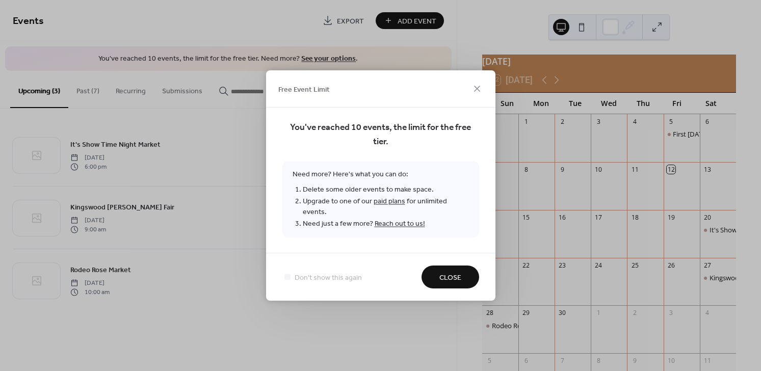 The image size is (761, 371). What do you see at coordinates (386, 224) in the screenshot?
I see `li: Need just a few more?` at bounding box center [386, 224].